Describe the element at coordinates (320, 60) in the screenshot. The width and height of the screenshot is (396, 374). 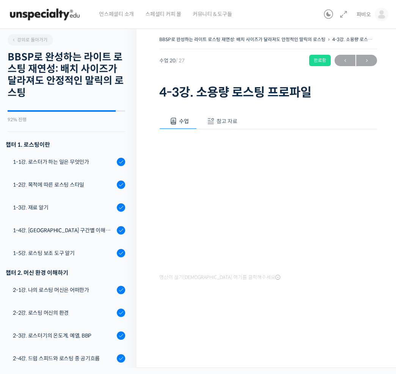
I see `div: 완료함` at that location.